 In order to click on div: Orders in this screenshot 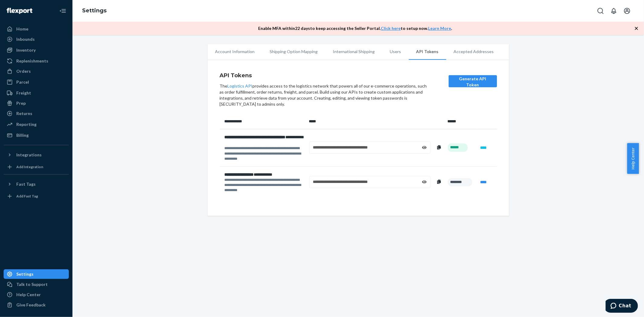, I will do `click(23, 71)`.